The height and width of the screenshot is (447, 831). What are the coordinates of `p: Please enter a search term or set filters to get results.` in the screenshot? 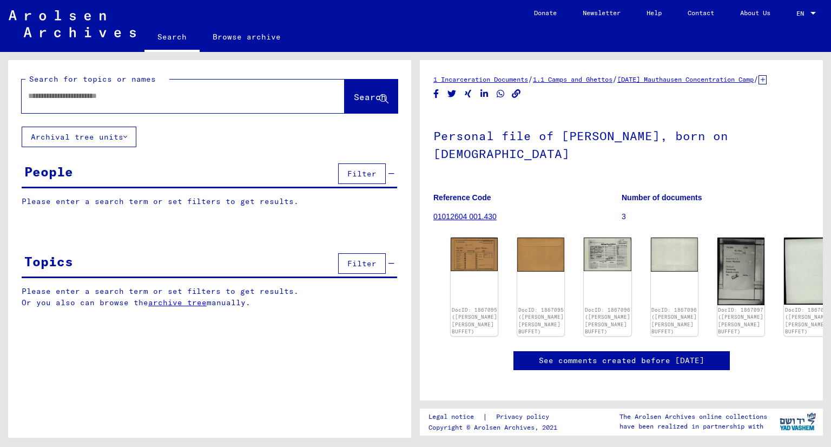 It's located at (209, 201).